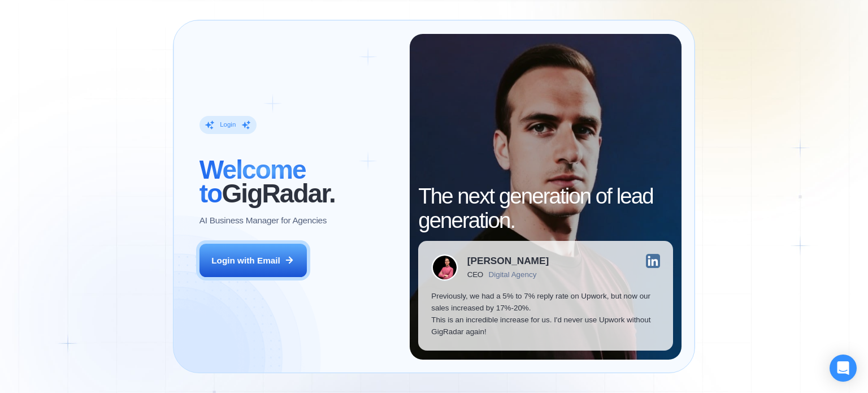 Image resolution: width=868 pixels, height=393 pixels. I want to click on div: Login with Email, so click(246, 260).